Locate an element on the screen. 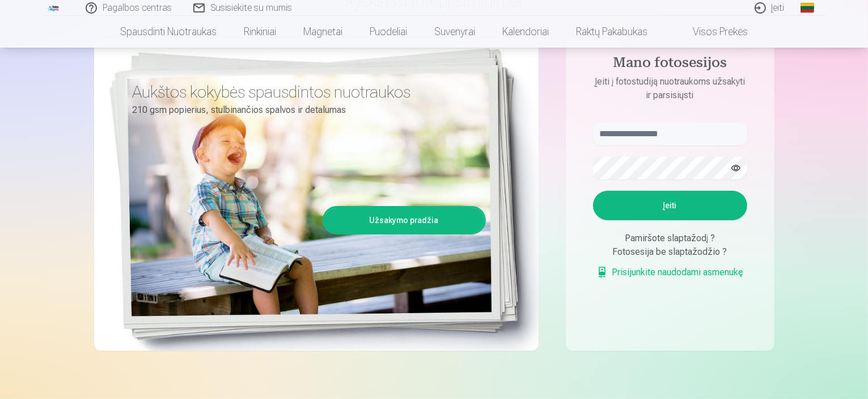  div: Pamiršote slaptažodį ? is located at coordinates (670, 238).